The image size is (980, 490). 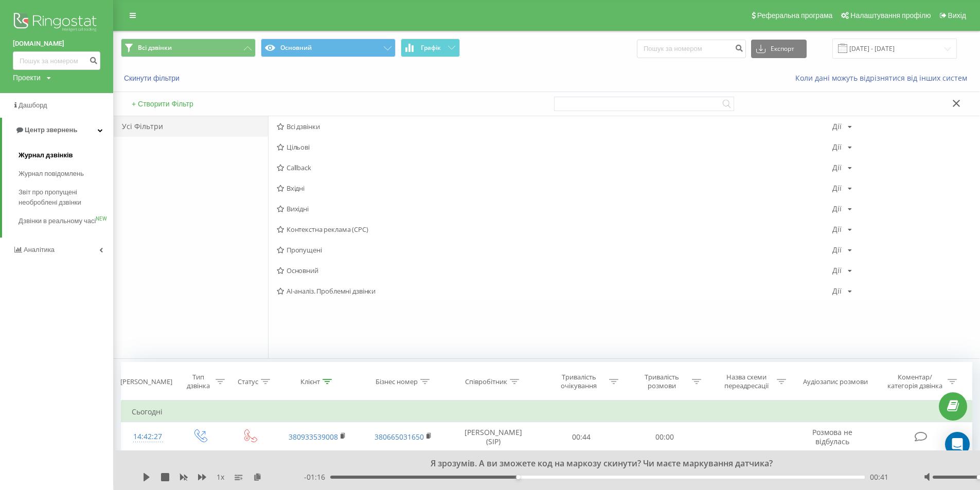 What do you see at coordinates (63, 197) in the screenshot?
I see `span: Звіт про пропущені необроблені дзвінки` at bounding box center [63, 197].